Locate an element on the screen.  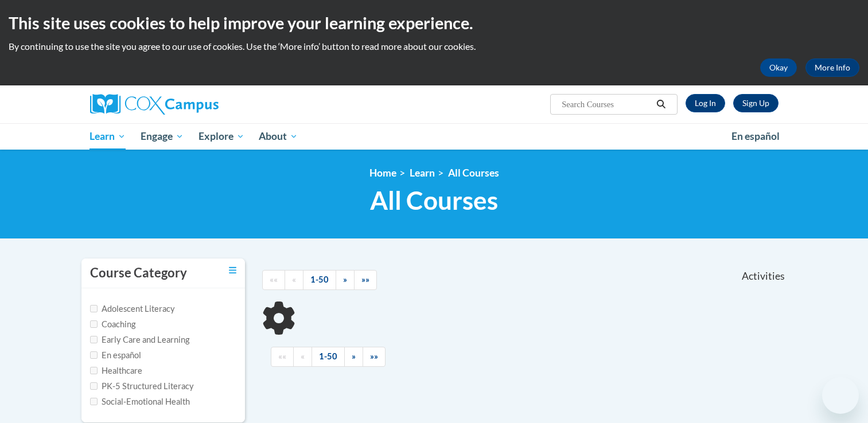
label: Healthcare is located at coordinates (116, 371).